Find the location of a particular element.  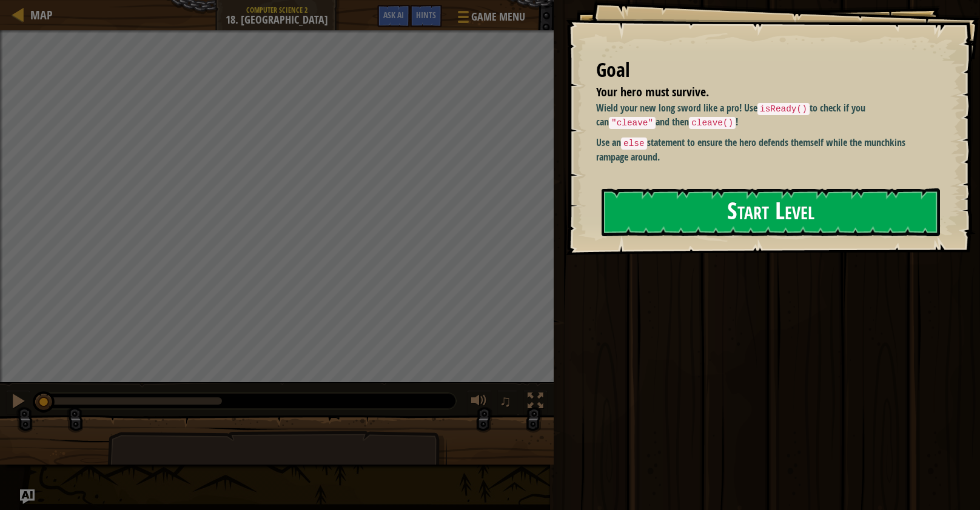

button: Adjust volume is located at coordinates (479, 402).